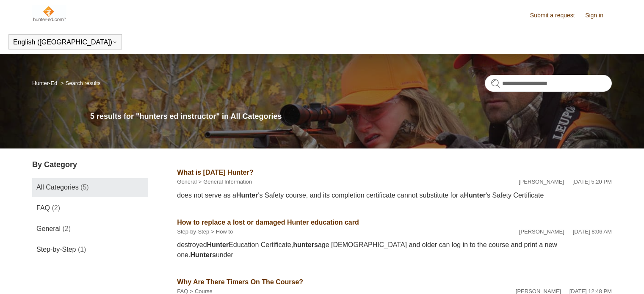 Image resolution: width=644 pixels, height=294 pixels. What do you see at coordinates (548, 83) in the screenshot?
I see `input: Search` at bounding box center [548, 83].